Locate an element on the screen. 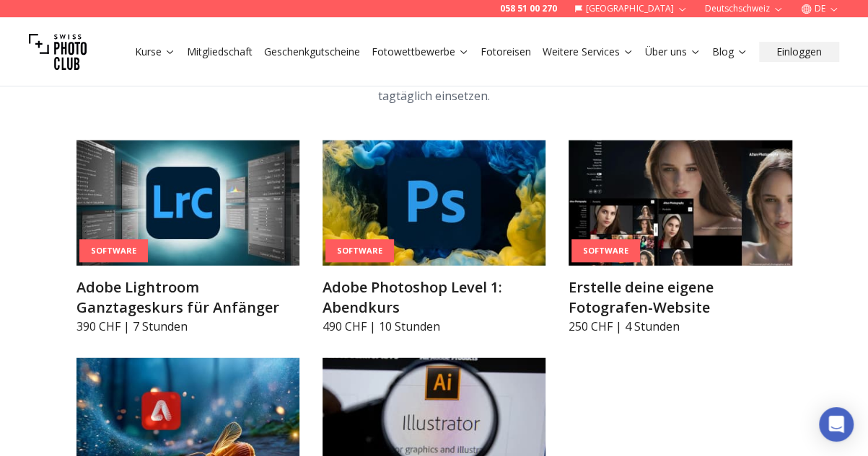 Image resolution: width=868 pixels, height=456 pixels. button: Kurse is located at coordinates (155, 52).